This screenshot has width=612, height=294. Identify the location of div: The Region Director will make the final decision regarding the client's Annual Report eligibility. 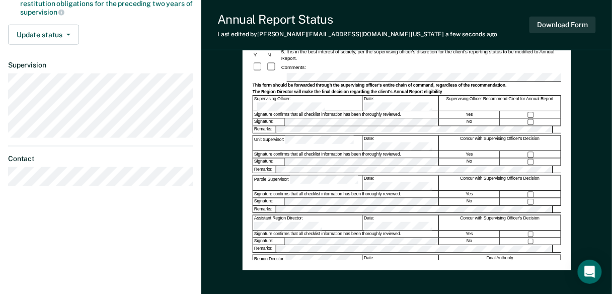
(406, 92).